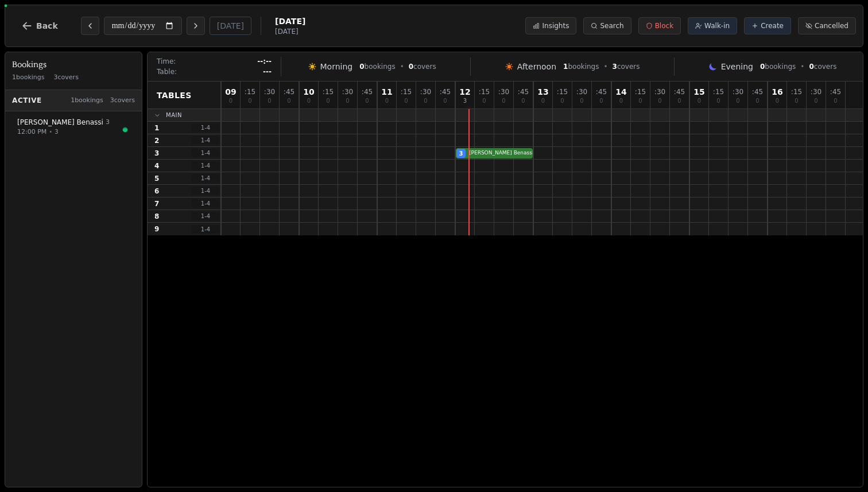 The height and width of the screenshot is (492, 868). Describe the element at coordinates (387, 92) in the screenshot. I see `span: 11` at that location.